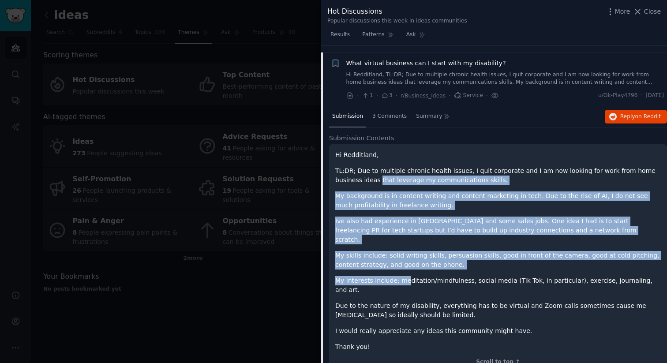  I want to click on span: u/Ok-Play4796, so click(618, 96).